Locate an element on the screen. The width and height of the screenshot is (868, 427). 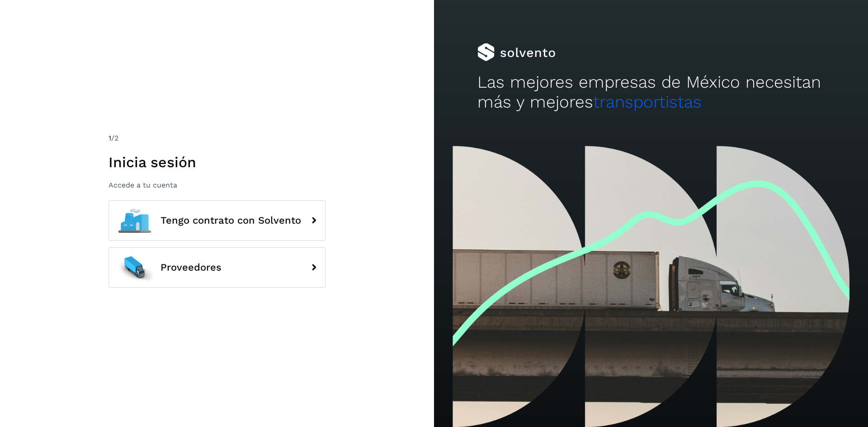
h1: Inicia sesión is located at coordinates (217, 162).